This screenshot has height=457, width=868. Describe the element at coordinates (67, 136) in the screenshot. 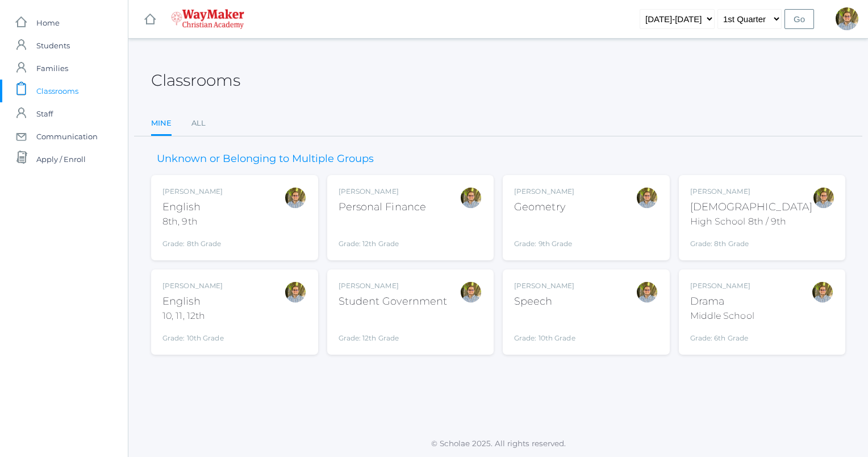

I see `span: Communication` at that location.